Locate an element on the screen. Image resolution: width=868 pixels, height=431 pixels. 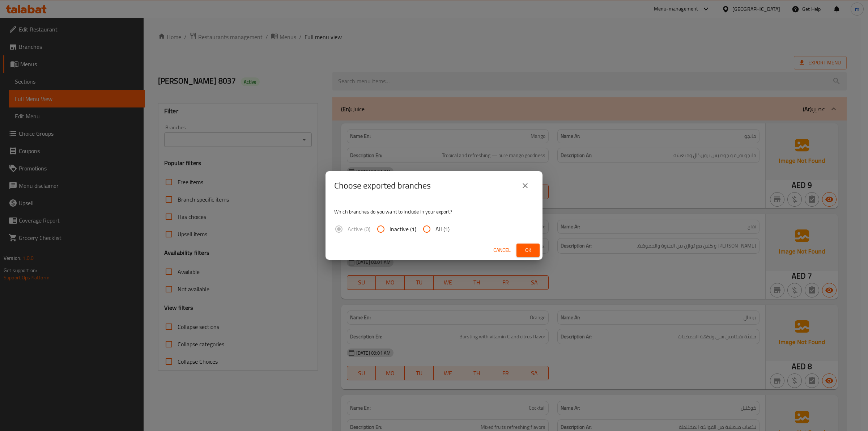
h2: Choose exported branches is located at coordinates (382, 186).